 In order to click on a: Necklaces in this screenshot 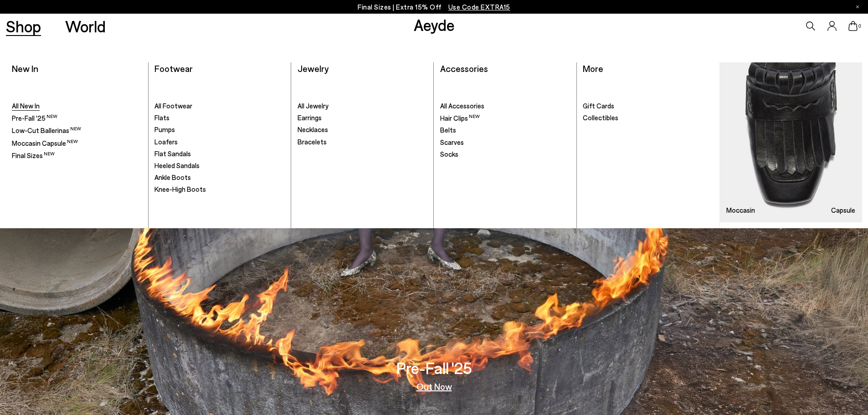, I will do `click(363, 129)`.